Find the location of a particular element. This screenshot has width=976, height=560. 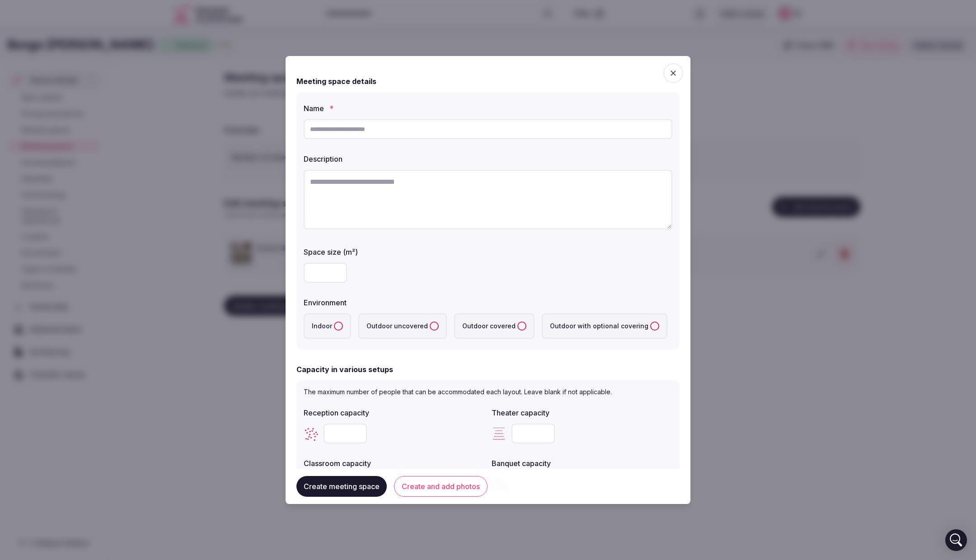

h2: Meeting space details is located at coordinates (336, 81).